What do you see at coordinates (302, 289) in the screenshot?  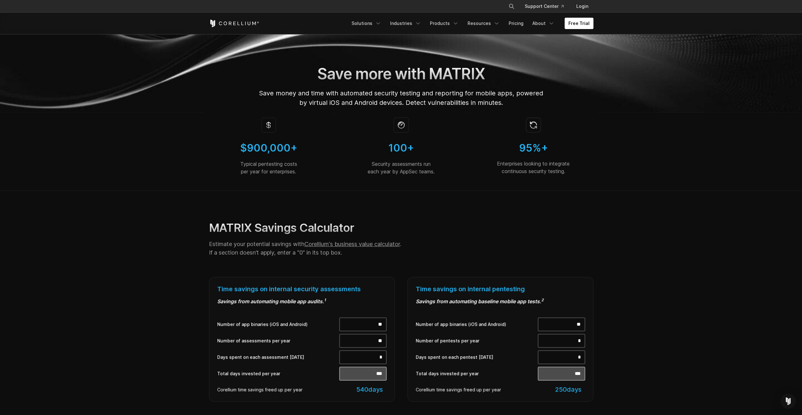 I see `h3: Time savings on internal security assessments` at bounding box center [302, 289].